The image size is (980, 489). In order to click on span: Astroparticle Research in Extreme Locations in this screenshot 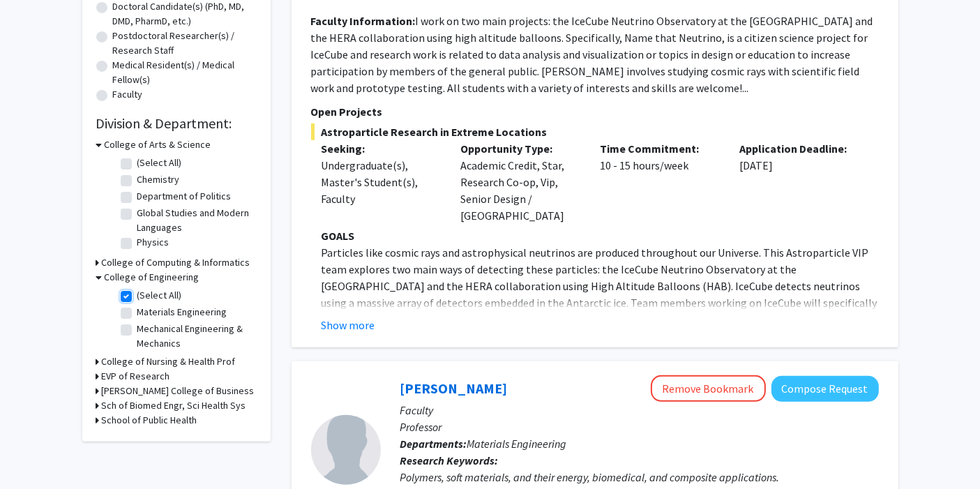, I will do `click(596, 132)`.